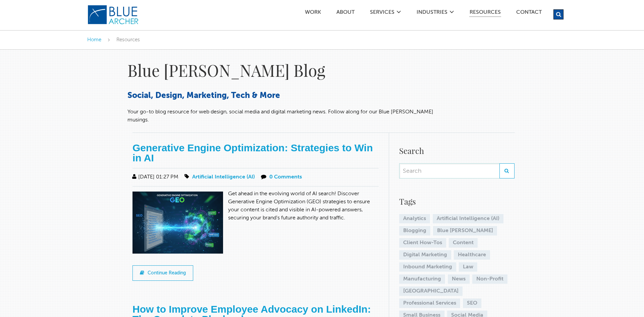 The image size is (644, 317). Describe the element at coordinates (449, 171) in the screenshot. I see `input: Search` at that location.